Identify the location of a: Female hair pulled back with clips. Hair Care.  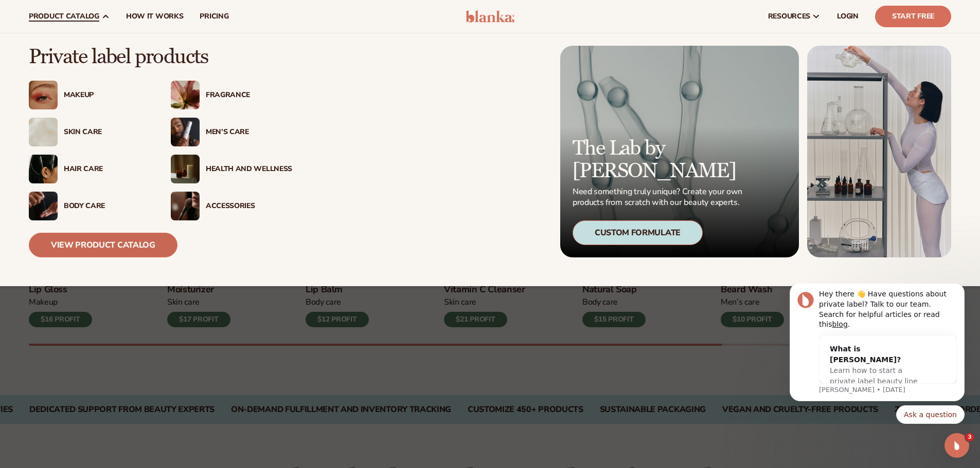
(90, 169).